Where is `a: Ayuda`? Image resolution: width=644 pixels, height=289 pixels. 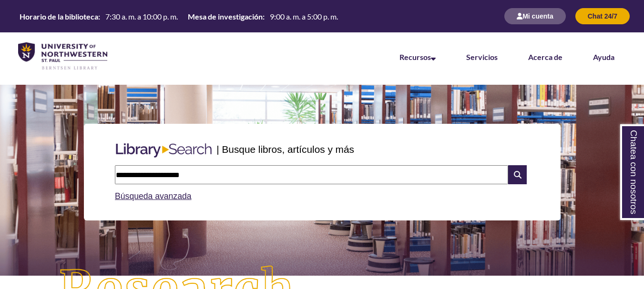 a: Ayuda is located at coordinates (604, 57).